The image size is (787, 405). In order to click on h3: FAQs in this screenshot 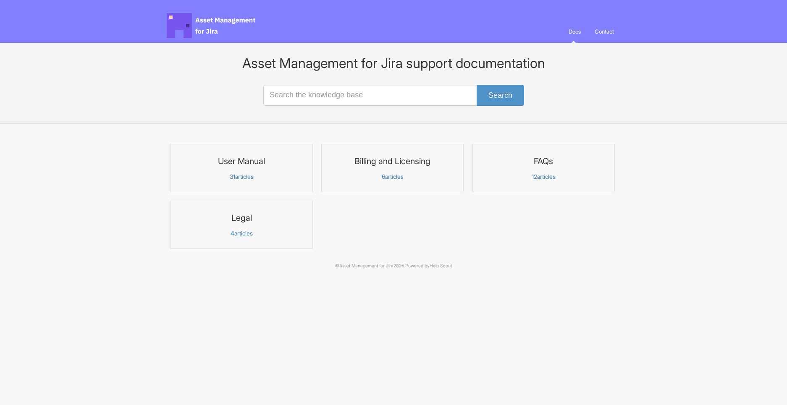, I will do `click(544, 161)`.